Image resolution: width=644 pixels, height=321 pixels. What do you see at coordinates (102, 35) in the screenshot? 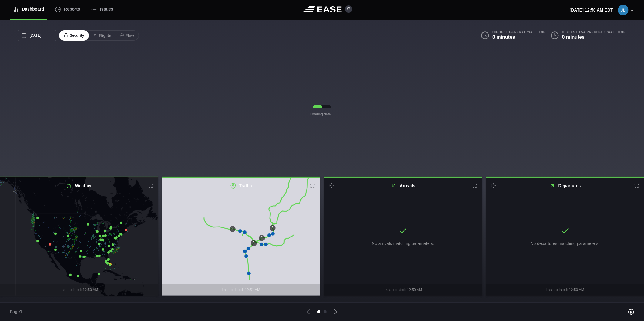
I see `button: Flights` at bounding box center [102, 35].